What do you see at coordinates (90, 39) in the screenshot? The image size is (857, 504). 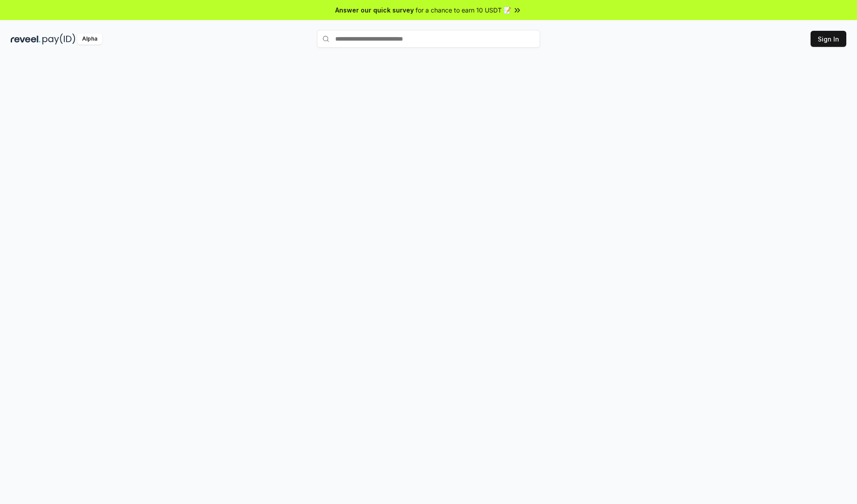 I see `div: Alpha` at bounding box center [90, 39].